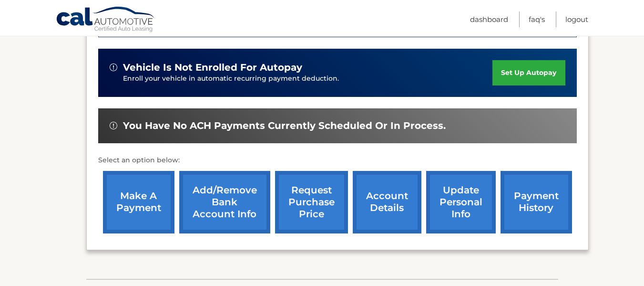  Describe the element at coordinates (529, 73) in the screenshot. I see `a: set up autopay` at that location.